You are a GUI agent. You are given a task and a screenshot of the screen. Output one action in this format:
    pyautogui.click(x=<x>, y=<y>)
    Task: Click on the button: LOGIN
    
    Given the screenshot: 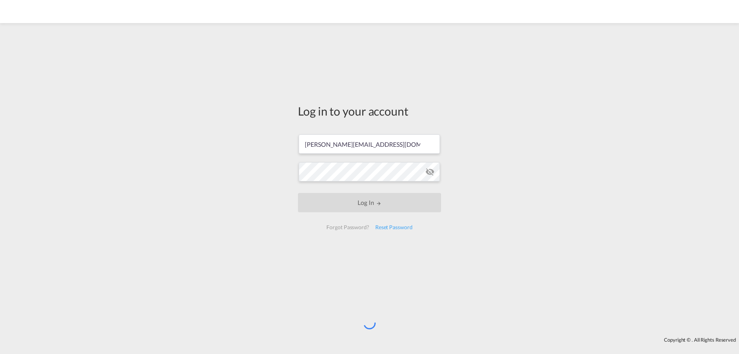 What is the action you would take?
    pyautogui.click(x=370, y=203)
    